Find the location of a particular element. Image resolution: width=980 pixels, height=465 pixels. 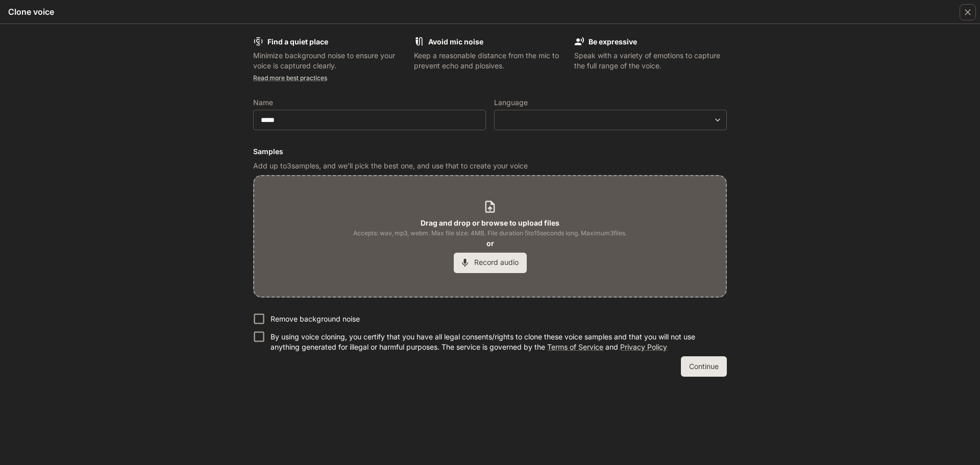

h5: Clone voice is located at coordinates (31, 12).